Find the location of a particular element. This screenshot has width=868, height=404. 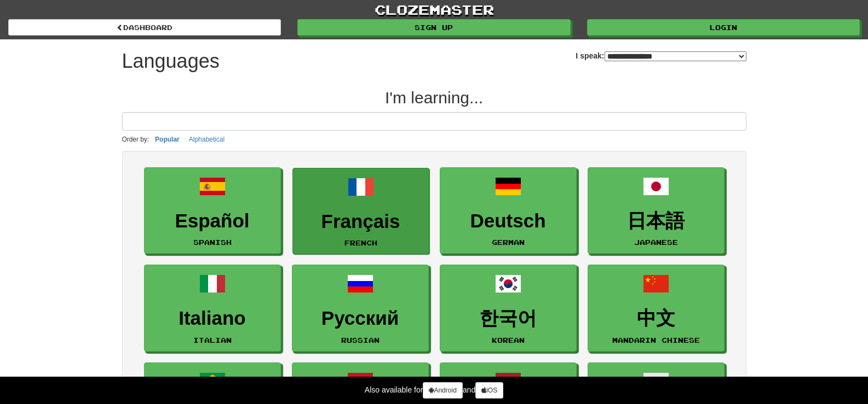

a: EspañolSpanish is located at coordinates (212, 210).